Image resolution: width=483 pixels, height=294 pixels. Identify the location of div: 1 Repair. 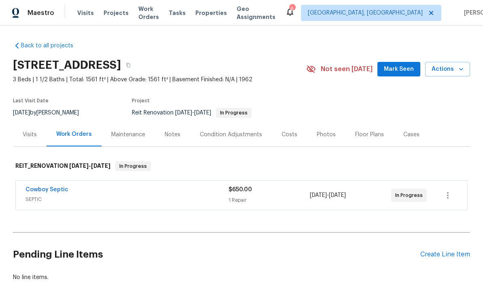
(269, 200).